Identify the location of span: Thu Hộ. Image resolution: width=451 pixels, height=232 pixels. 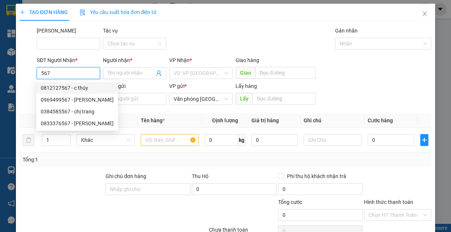
(200, 176).